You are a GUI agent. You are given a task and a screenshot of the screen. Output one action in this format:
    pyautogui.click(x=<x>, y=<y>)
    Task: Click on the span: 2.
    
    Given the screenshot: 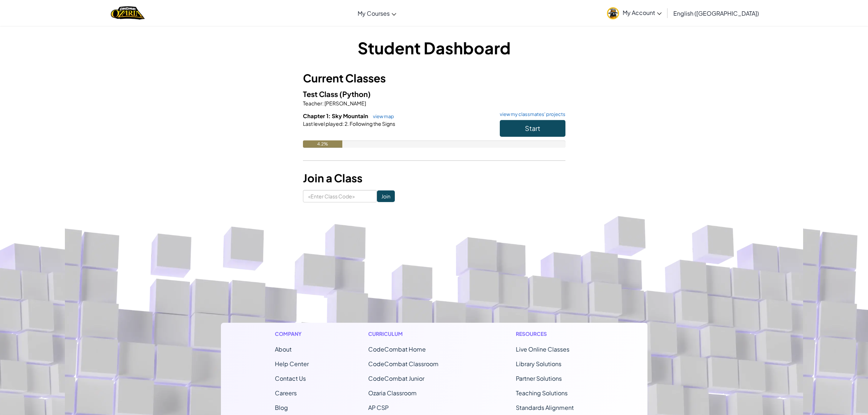 What is the action you would take?
    pyautogui.click(x=346, y=124)
    